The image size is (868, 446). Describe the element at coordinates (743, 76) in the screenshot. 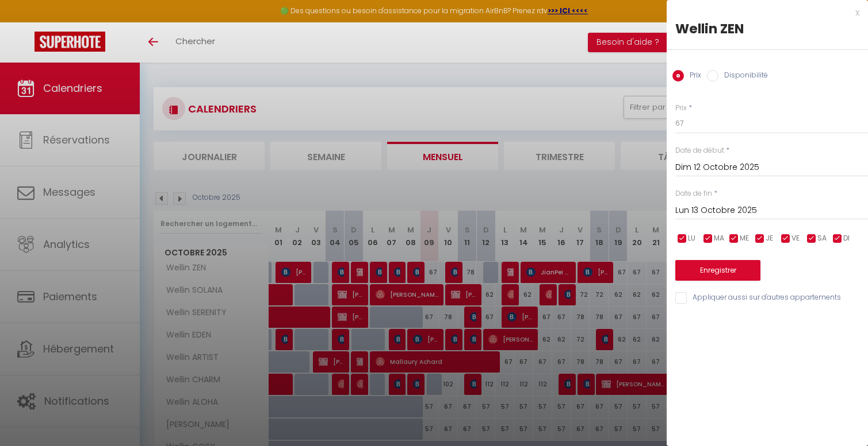

I see `label: Disponibilité` at that location.